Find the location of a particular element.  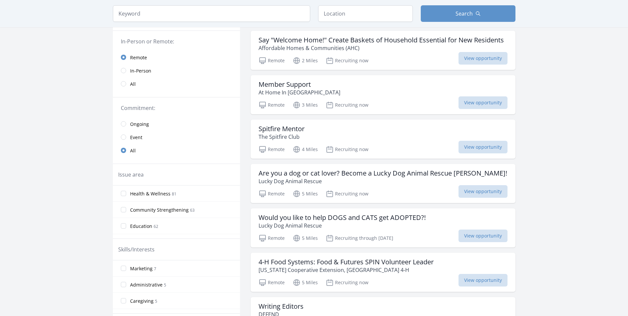

span: Administrative is located at coordinates (146, 285).